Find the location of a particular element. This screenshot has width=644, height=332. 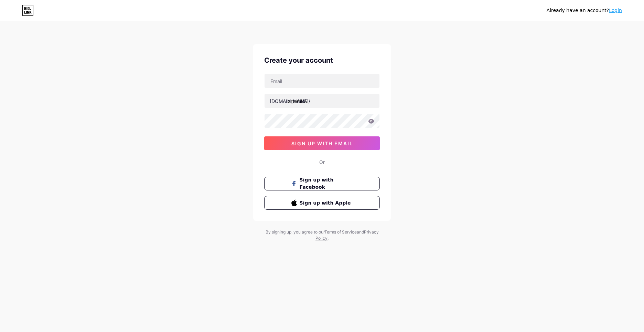

div: Or is located at coordinates (322, 162).